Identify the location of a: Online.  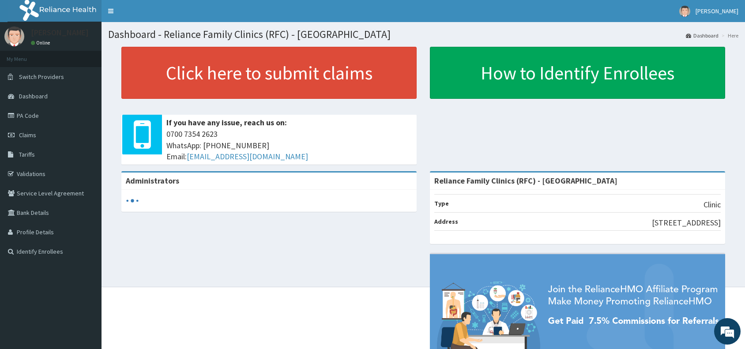
(41, 43).